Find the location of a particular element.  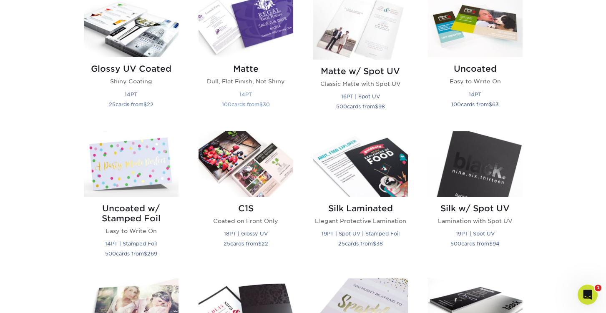

span: 269 is located at coordinates (152, 254).